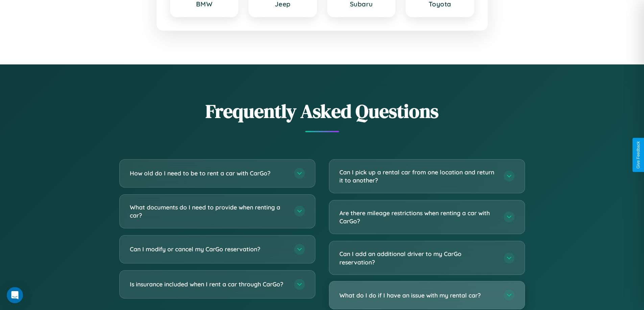  Describe the element at coordinates (209, 173) in the screenshot. I see `h3: How old do I need to be to rent a car with CarGo?` at that location.